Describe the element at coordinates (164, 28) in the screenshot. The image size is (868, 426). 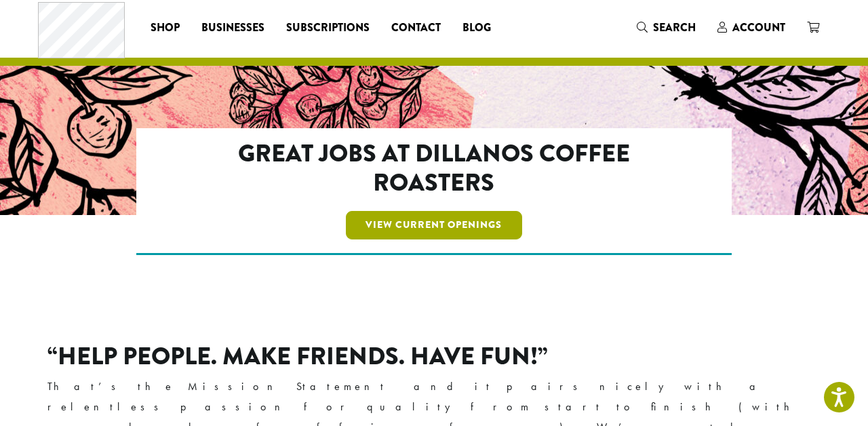
I see `span: Shop` at that location.